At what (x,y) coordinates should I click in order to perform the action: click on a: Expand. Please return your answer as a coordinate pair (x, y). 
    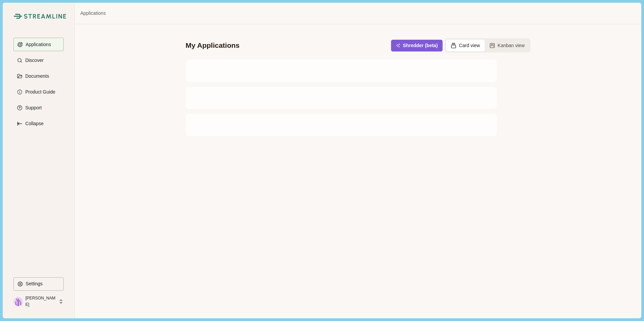
    Looking at the image, I should click on (39, 123).